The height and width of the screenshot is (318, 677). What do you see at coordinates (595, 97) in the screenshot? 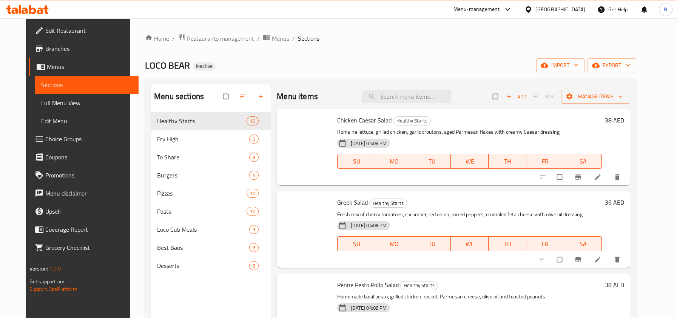
I see `button: Manage items` at bounding box center [595, 97].